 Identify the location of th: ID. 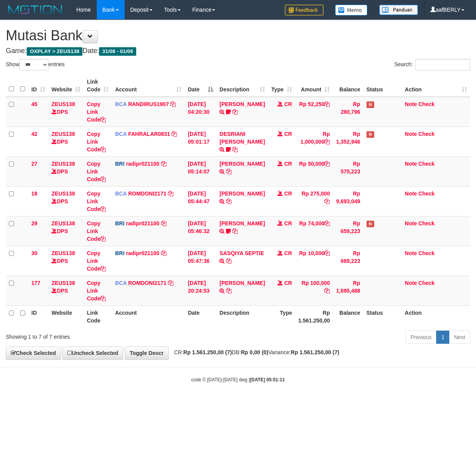
(38, 316).